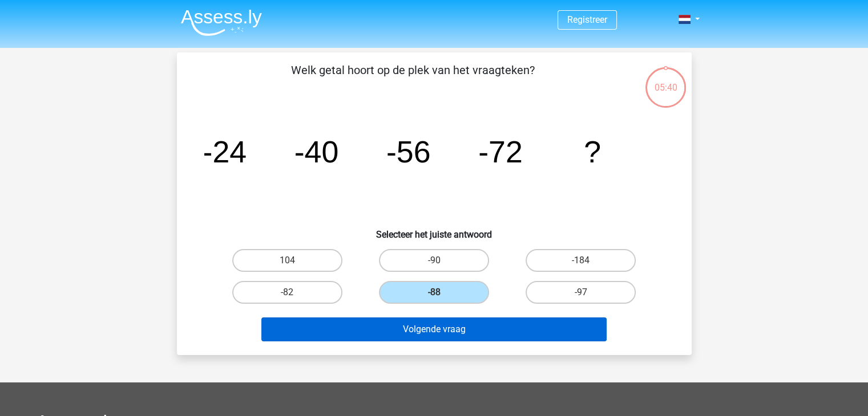  Describe the element at coordinates (412, 79) in the screenshot. I see `p: Welk getal hoort op de plek van het vraagteken?` at that location.